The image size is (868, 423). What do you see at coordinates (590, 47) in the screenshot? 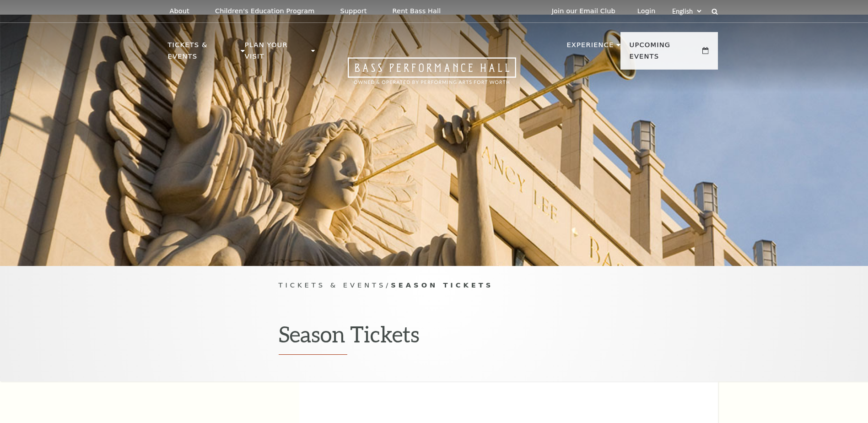
I see `p: Experience` at bounding box center [590, 47].